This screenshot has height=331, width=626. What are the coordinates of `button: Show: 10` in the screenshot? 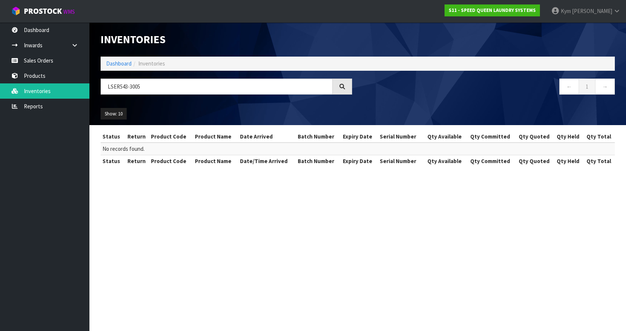 It's located at (114, 114).